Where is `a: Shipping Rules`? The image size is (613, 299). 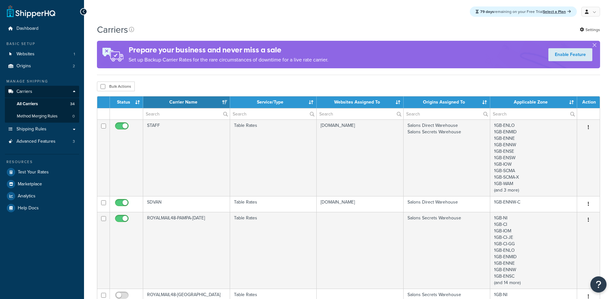
a: Shipping Rules is located at coordinates (42, 129).